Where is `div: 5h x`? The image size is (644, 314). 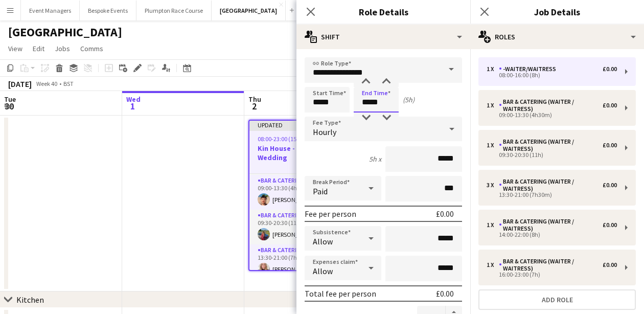 div: 5h x is located at coordinates (375, 159).